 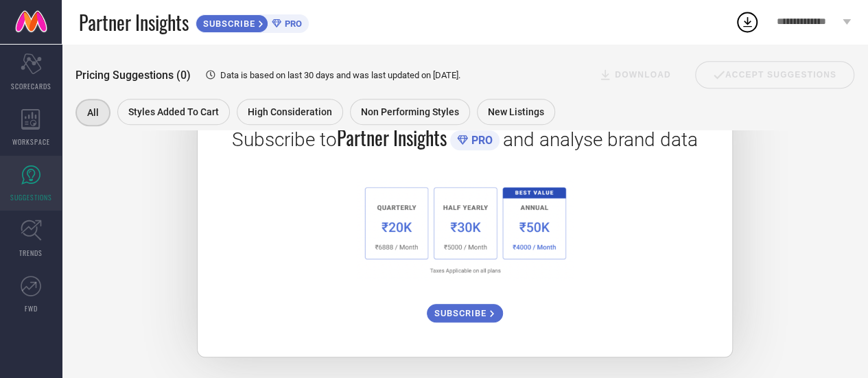 What do you see at coordinates (290, 112) in the screenshot?
I see `span: High Consideration` at bounding box center [290, 112].